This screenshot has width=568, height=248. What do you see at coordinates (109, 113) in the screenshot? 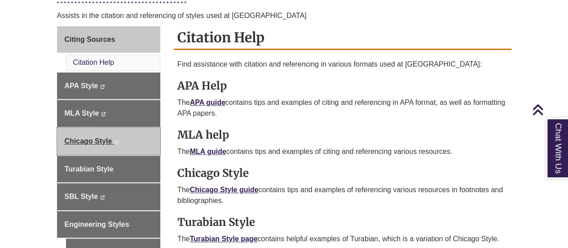
I see `a: MLA Style` at bounding box center [109, 113].